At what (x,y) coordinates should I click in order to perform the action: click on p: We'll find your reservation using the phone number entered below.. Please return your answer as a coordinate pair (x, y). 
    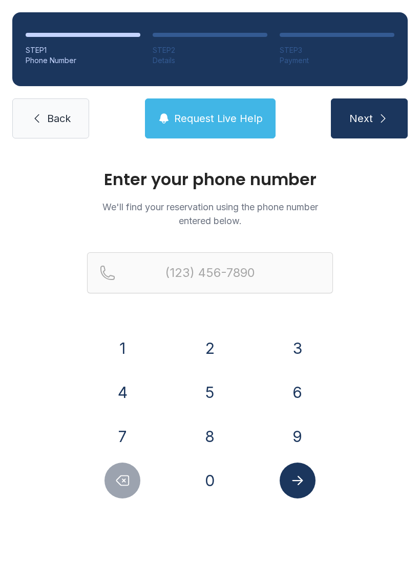
    Looking at the image, I should click on (210, 214).